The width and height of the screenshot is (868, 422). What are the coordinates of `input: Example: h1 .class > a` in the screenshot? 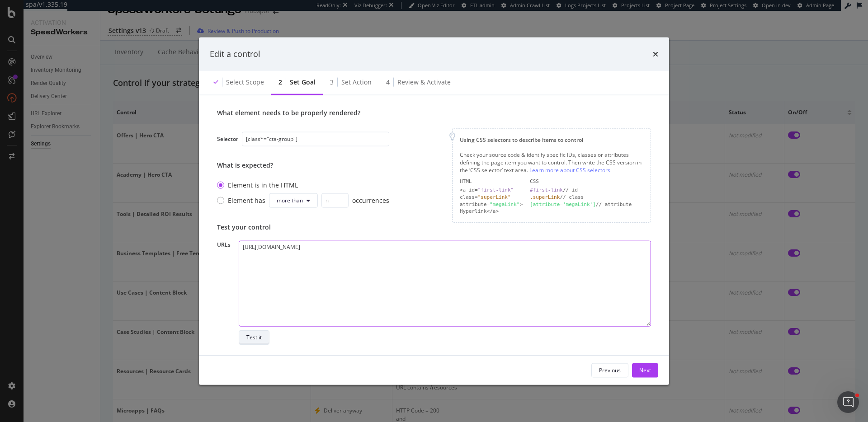 It's located at (316, 139).